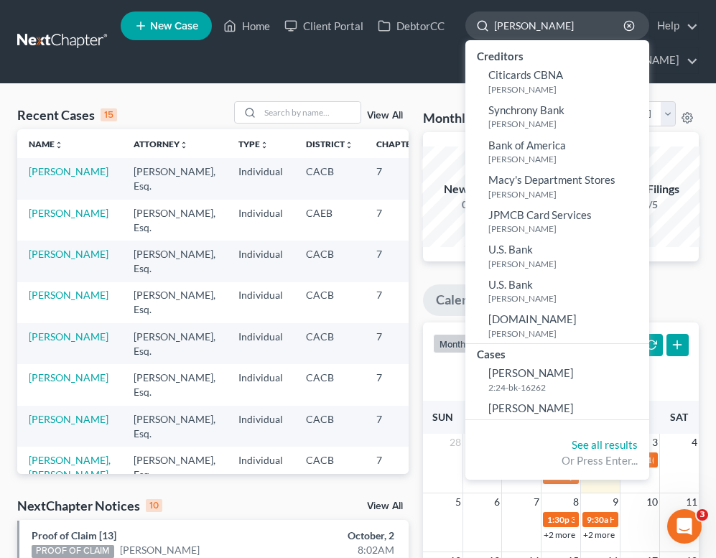  I want to click on a: Help, so click(674, 26).